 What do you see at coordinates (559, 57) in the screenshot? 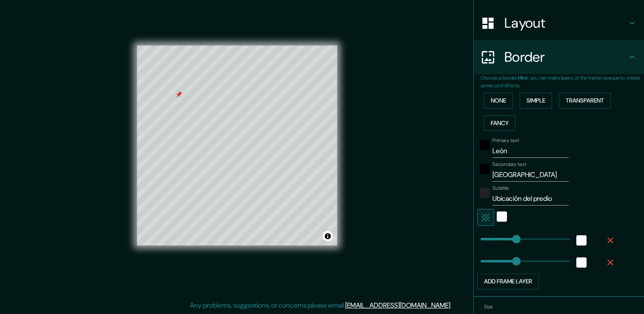
I see `div: Border` at bounding box center [559, 57].